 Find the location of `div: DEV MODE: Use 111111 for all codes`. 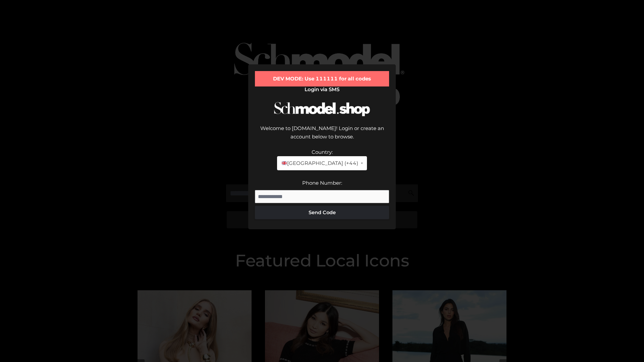

div: DEV MODE: Use 111111 for all codes is located at coordinates (322, 79).